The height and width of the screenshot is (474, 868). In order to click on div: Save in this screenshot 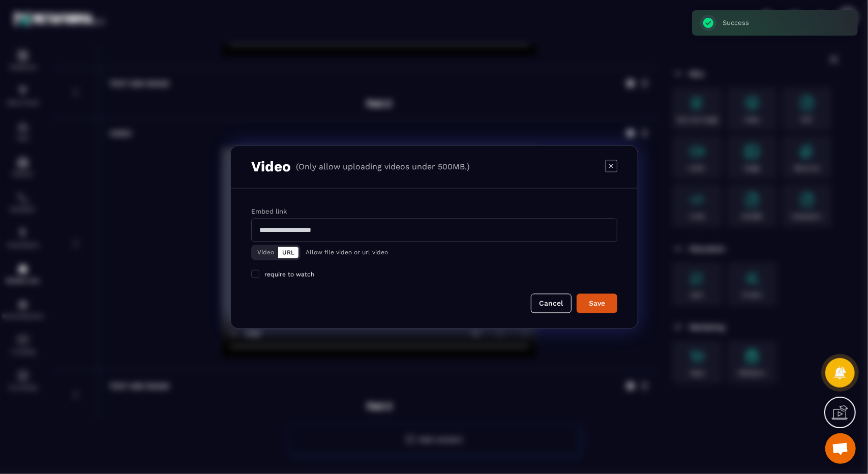, I will do `click(597, 304)`.